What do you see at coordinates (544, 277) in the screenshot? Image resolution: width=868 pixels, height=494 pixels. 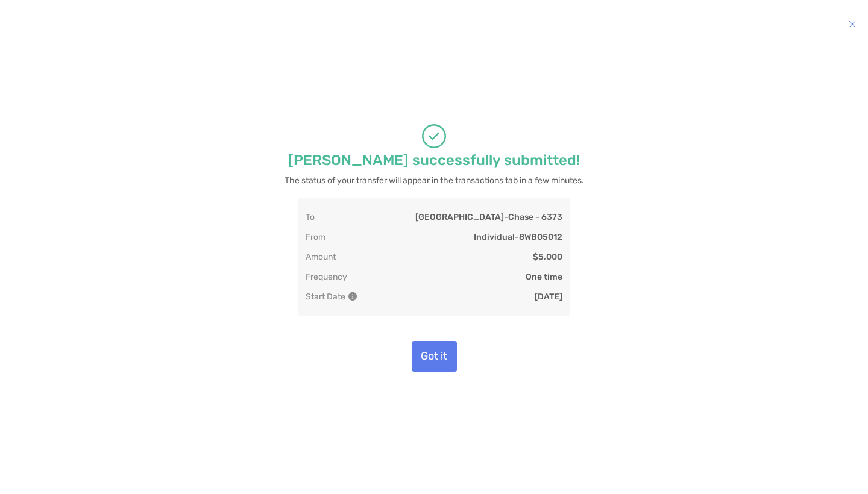 I see `p: One time` at bounding box center [544, 277].